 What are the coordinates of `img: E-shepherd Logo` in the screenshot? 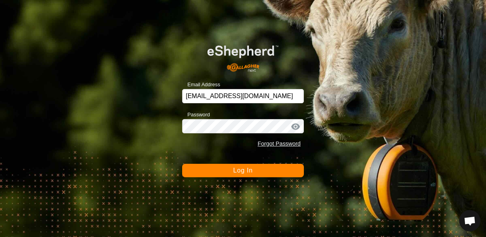 It's located at (243, 56).